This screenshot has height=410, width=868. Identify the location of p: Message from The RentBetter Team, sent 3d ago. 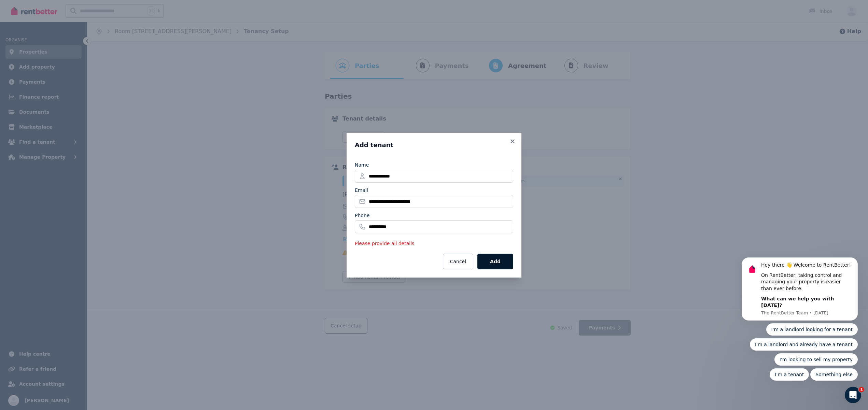
(75, 116).